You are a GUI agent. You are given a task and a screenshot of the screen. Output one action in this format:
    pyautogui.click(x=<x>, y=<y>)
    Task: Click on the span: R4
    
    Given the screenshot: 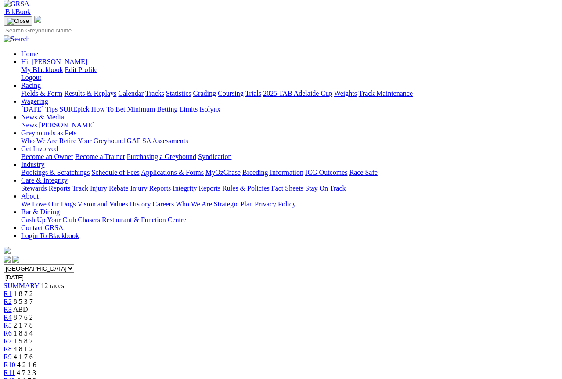 What is the action you would take?
    pyautogui.click(x=7, y=317)
    